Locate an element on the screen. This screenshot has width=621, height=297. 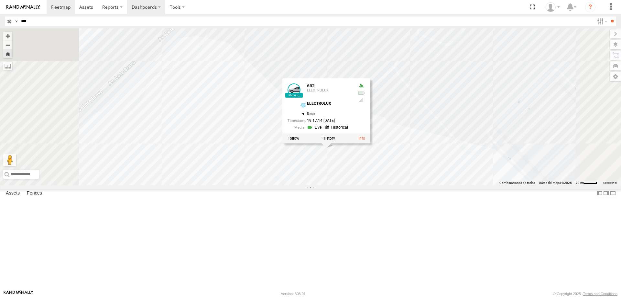
div: No voltage information received from this device. is located at coordinates (361, 93).